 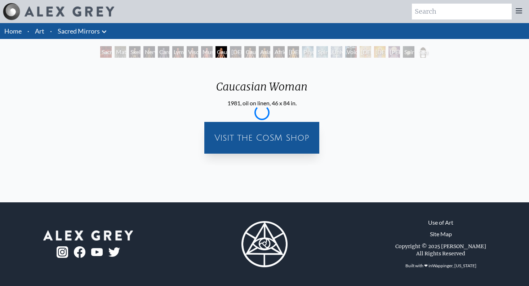 What do you see at coordinates (308, 52) in the screenshot?
I see `div: Psychic Energy System` at bounding box center [308, 52].